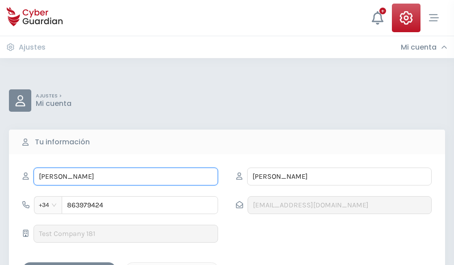 The height and width of the screenshot is (265, 454). Describe the element at coordinates (62, 142) in the screenshot. I see `b: Tu información` at that location.